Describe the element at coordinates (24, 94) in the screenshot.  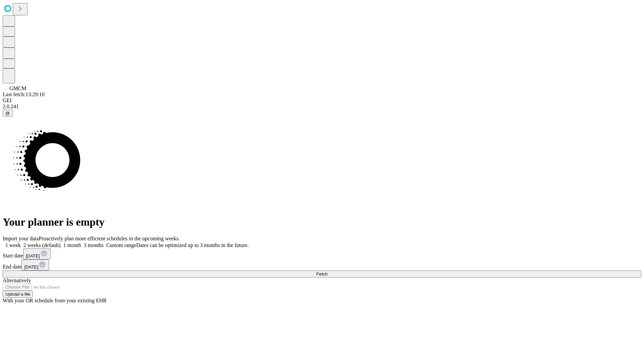
I see `span: Last fetch: 13:29:10` at that location.